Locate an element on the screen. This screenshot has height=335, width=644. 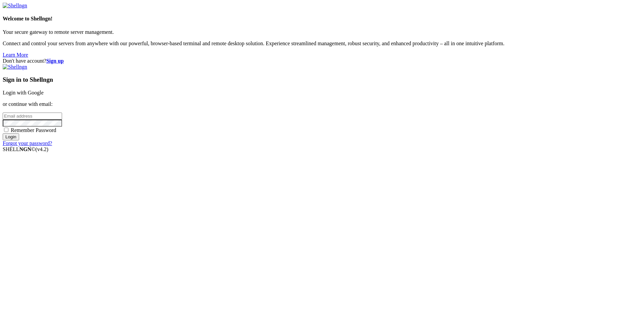
h4: Welcome to Shellngn! is located at coordinates (322, 19).